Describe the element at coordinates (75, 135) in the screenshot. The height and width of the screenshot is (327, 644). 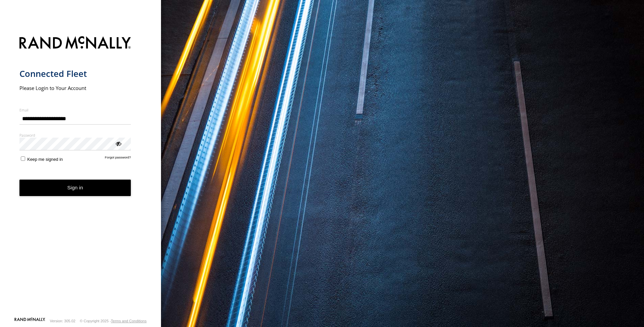
I see `label: Password` at that location.